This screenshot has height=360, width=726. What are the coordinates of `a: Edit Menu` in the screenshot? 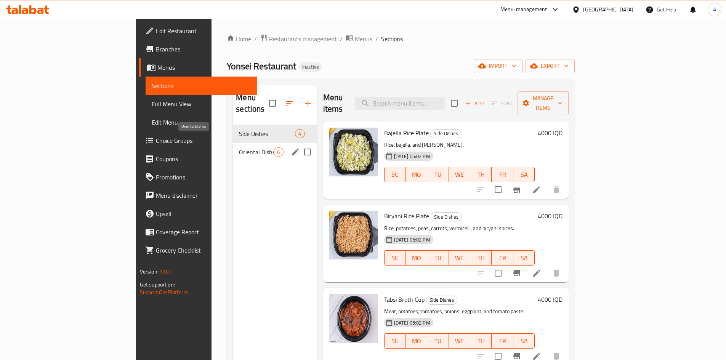 It's located at (201, 122).